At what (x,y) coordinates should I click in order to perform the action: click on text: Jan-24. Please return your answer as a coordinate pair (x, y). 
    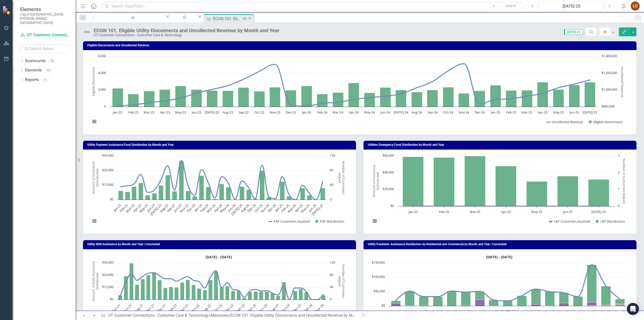
    Looking at the image, I should click on (198, 208).